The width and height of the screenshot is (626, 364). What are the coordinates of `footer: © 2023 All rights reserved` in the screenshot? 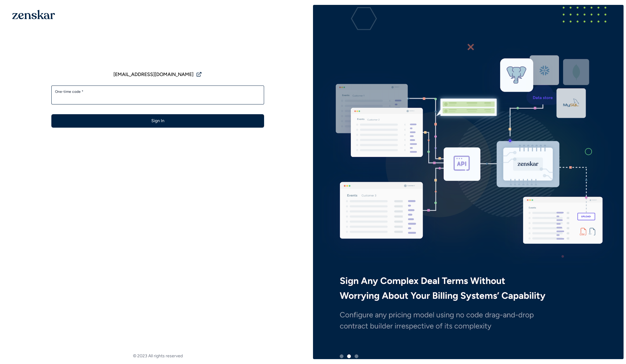 It's located at (158, 356).